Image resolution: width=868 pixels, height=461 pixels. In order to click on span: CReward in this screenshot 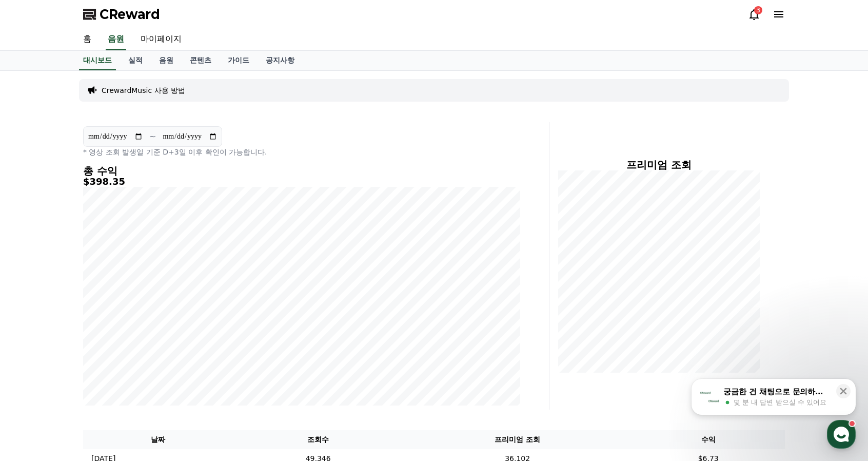, I will do `click(130, 14)`.